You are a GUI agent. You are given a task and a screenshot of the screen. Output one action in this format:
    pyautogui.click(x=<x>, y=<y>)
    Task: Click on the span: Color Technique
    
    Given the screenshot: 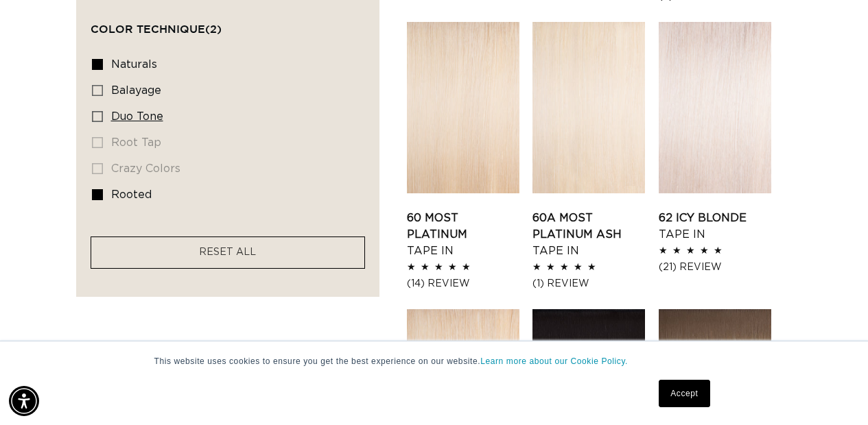 What is the action you would take?
    pyautogui.click(x=156, y=29)
    